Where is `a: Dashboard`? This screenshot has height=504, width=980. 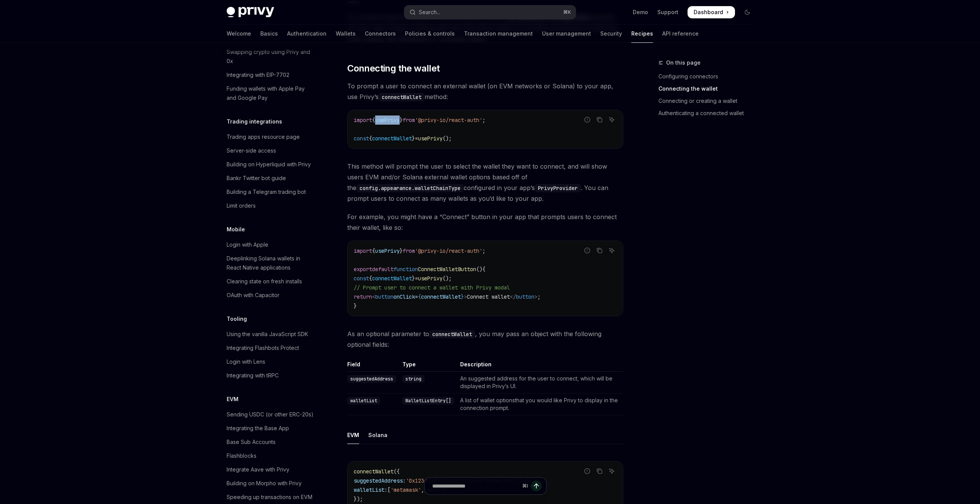 a: Dashboard is located at coordinates (712, 12).